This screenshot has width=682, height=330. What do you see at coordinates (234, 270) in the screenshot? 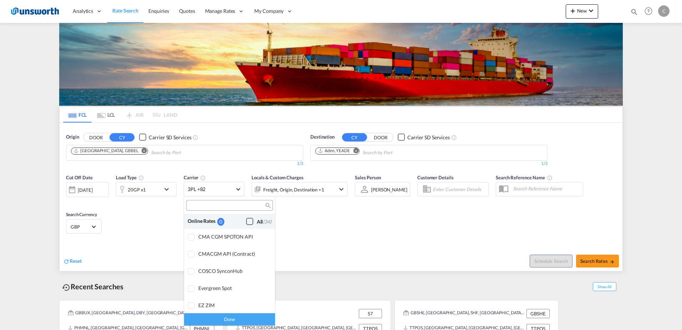
I see `div: COSCO SynconHub` at bounding box center [234, 270].